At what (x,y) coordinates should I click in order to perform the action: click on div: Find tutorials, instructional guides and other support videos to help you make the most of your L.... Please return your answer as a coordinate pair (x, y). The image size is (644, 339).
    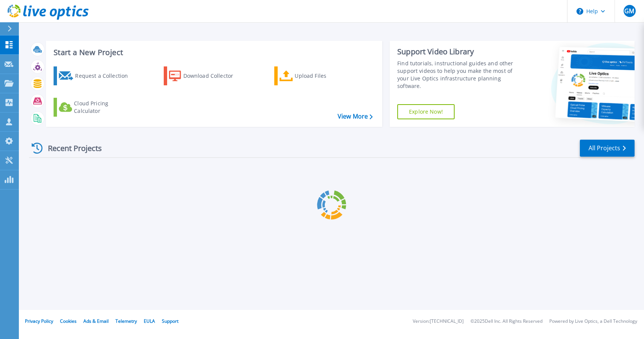
    Looking at the image, I should click on (459, 75).